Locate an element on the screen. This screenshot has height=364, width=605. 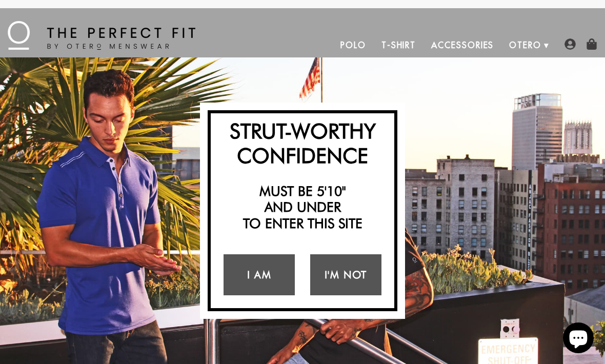
a: Accessories is located at coordinates (463, 45).